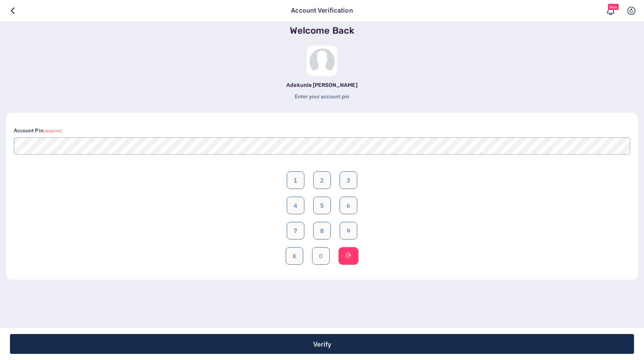 This screenshot has width=644, height=360. I want to click on button: 5, so click(322, 206).